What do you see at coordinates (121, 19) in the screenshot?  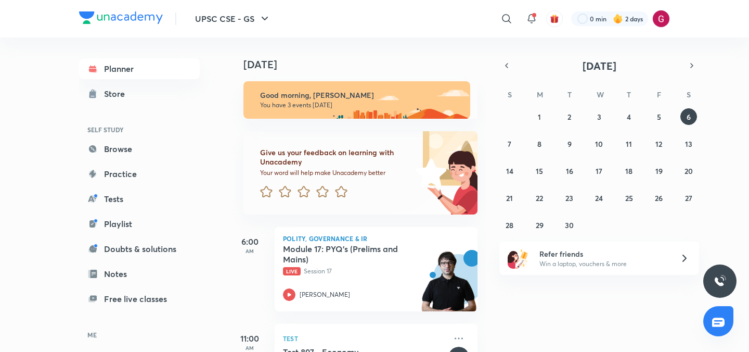 I see `a: Company Logo` at bounding box center [121, 19].